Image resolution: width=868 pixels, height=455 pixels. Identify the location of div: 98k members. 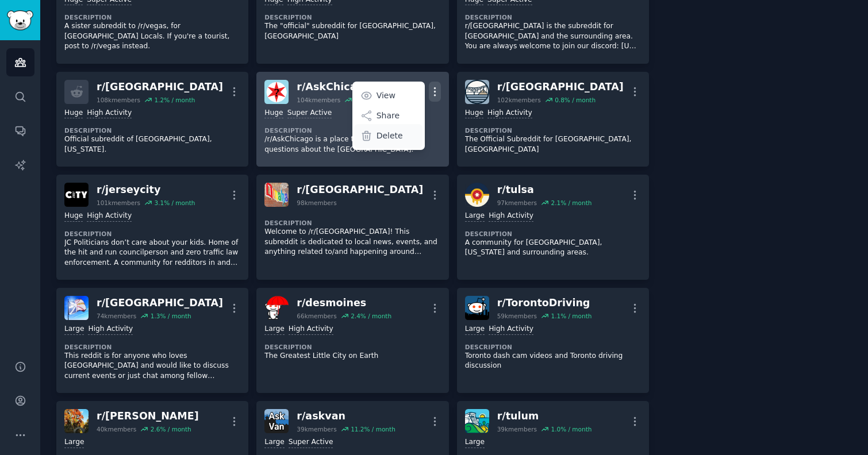
(316, 203).